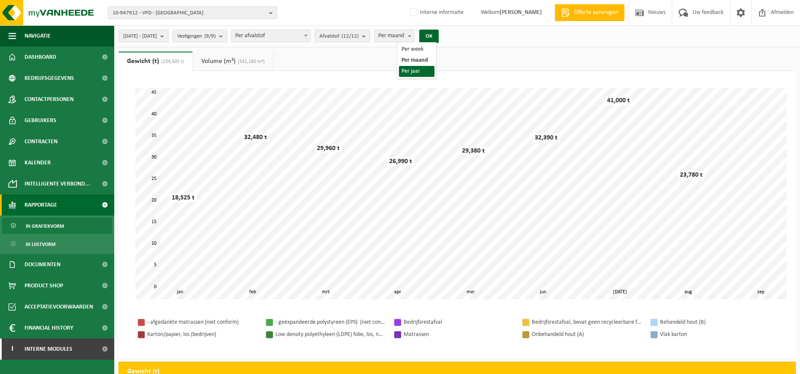 The height and width of the screenshot is (374, 800). Describe the element at coordinates (436, 13) in the screenshot. I see `label: Interne informatie` at that location.